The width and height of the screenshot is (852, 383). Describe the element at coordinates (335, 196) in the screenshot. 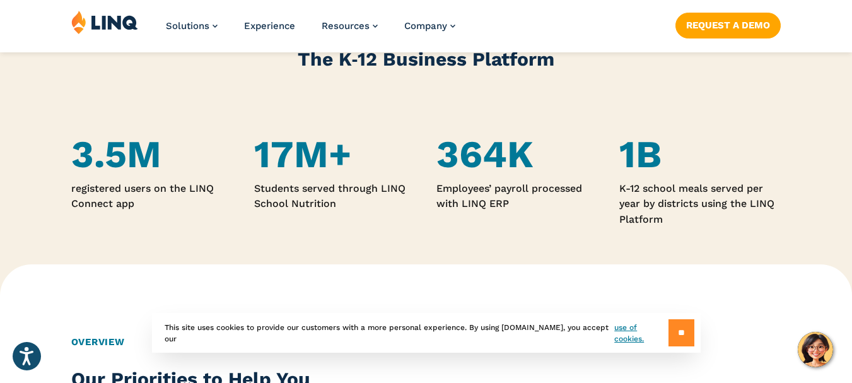

I see `p: Students served through LINQ School Nutrition` at that location.